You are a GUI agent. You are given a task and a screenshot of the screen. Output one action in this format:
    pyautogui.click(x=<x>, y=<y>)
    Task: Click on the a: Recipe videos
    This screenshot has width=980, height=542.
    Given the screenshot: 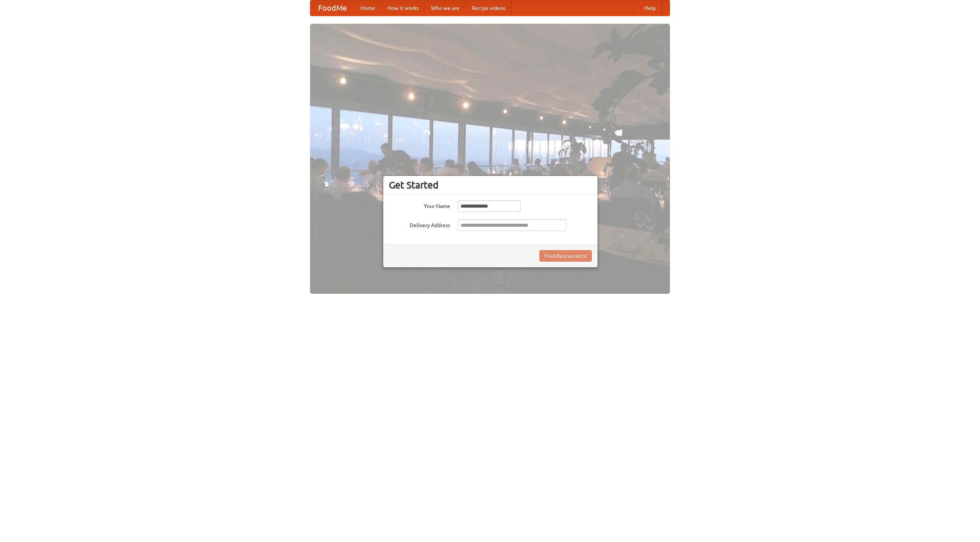 What is the action you would take?
    pyautogui.click(x=488, y=8)
    